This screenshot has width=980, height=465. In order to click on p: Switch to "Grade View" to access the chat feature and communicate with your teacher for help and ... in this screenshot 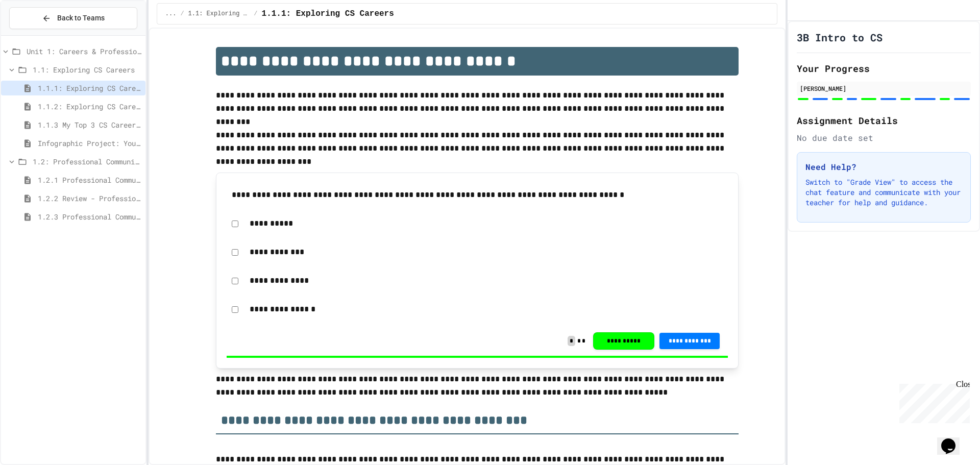, I will do `click(884, 193)`.